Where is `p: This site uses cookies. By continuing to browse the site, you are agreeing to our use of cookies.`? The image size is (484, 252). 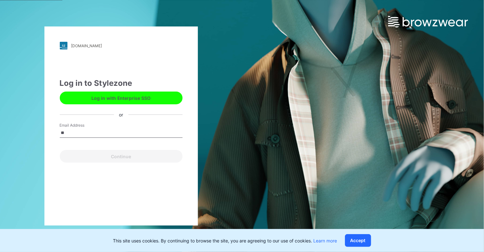 p: This site uses cookies. By continuing to browse the site, you are agreeing to our use of cookies. is located at coordinates (225, 241).